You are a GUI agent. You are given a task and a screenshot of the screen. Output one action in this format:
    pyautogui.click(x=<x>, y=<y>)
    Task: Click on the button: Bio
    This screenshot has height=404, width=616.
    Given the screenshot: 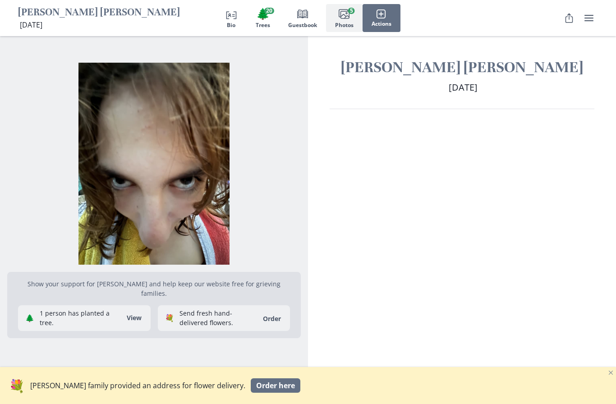 What is the action you would take?
    pyautogui.click(x=231, y=18)
    